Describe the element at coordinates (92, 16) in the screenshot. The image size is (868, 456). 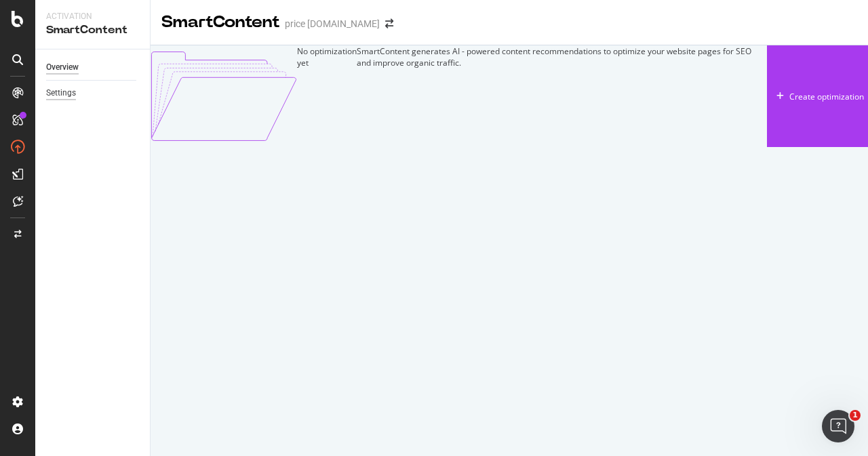
I see `div: Activation` at that location.